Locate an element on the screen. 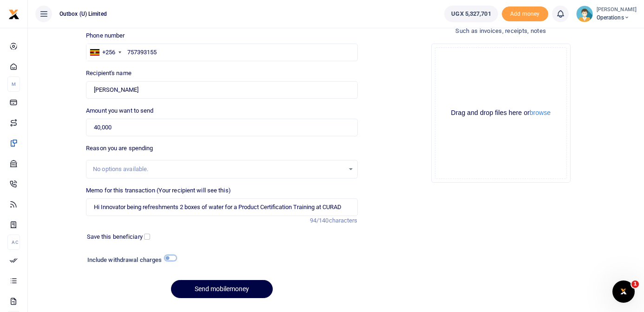 This screenshot has height=312, width=644. button: browse is located at coordinates (540, 113).